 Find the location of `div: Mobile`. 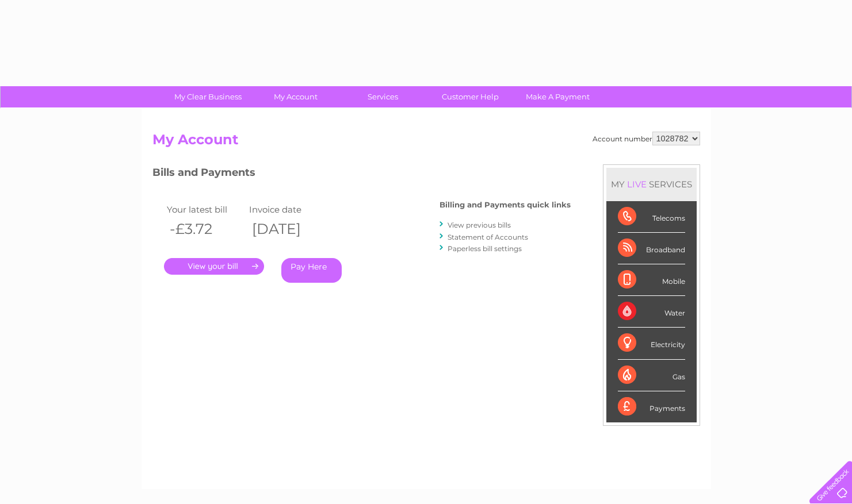

div: Mobile is located at coordinates (651, 280).